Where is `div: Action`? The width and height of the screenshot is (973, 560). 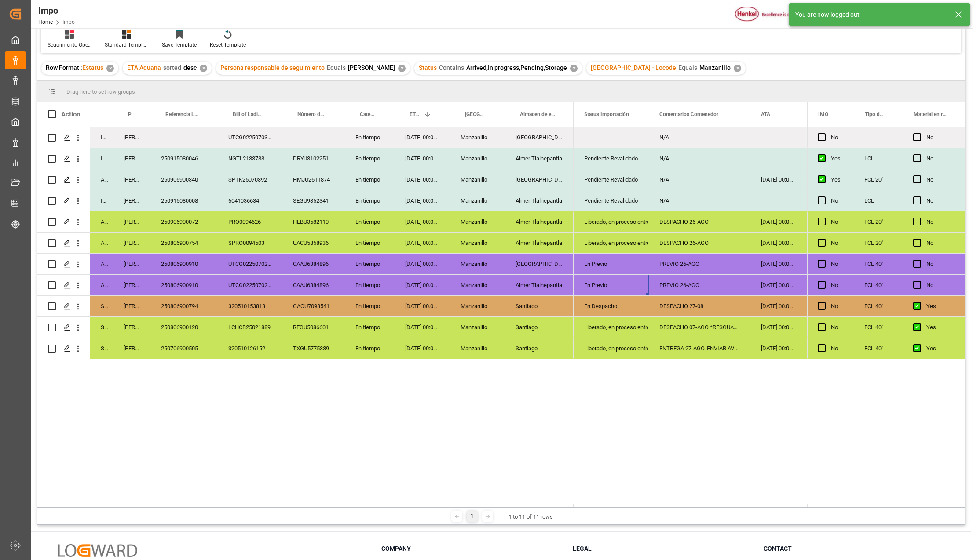 div: Action is located at coordinates (70, 115).